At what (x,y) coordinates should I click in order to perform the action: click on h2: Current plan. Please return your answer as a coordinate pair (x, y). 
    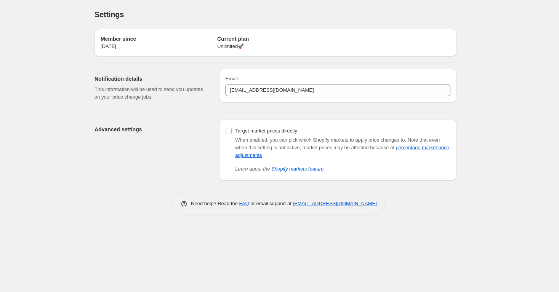
    Looking at the image, I should click on (276, 39).